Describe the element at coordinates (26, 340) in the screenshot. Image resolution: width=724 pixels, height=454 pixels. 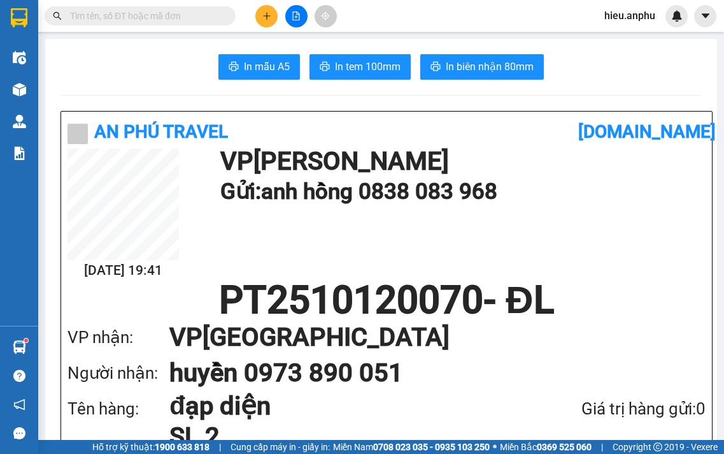
I see `sup: 1` at that location.